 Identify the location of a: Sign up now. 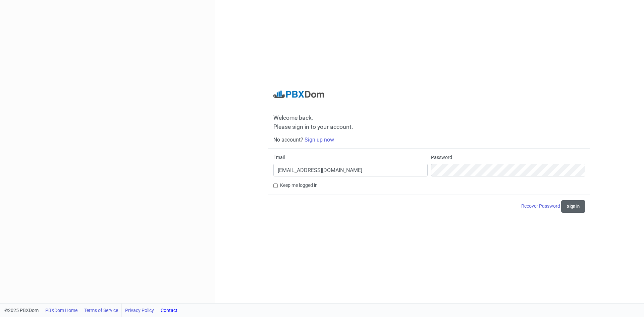
(319, 140).